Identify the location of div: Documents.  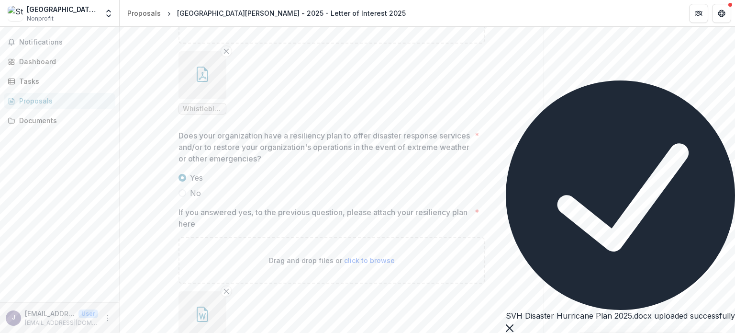
(63, 120).